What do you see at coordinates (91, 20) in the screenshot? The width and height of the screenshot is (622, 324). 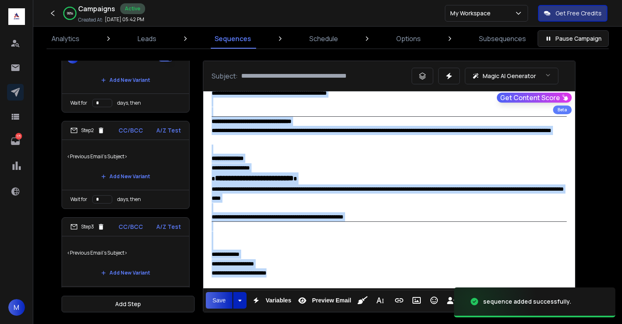 I see `p: Created At:` at bounding box center [91, 20].